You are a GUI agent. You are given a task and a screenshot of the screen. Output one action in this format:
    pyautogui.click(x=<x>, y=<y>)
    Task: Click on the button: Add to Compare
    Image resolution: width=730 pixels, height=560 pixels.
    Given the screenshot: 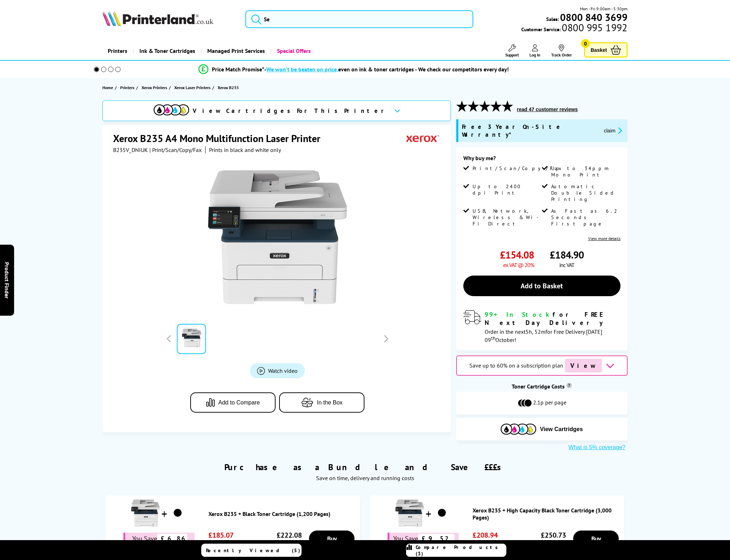 What is the action you would take?
    pyautogui.click(x=233, y=402)
    